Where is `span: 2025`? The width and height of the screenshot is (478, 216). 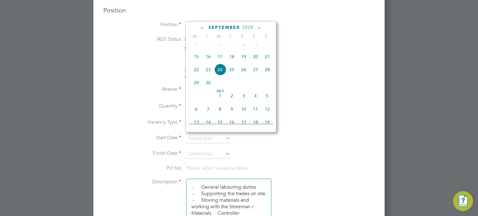 span: 2025 is located at coordinates (248, 27).